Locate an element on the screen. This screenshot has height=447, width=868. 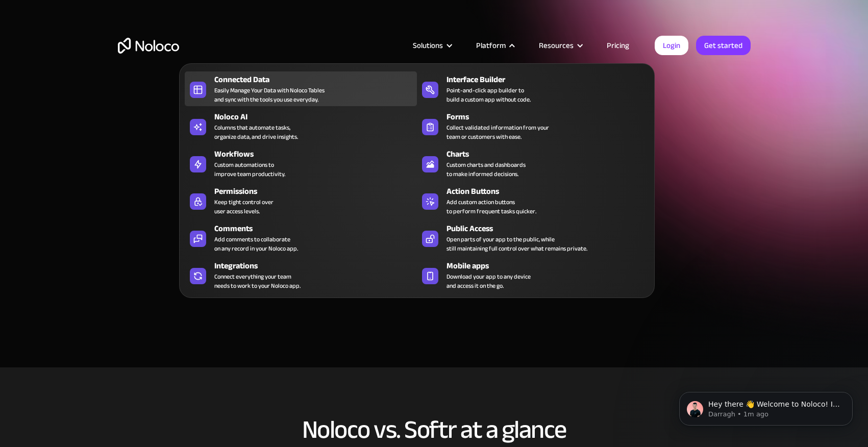
a: WorkflowsCustom automations toimprove team productivity. is located at coordinates (301, 163).